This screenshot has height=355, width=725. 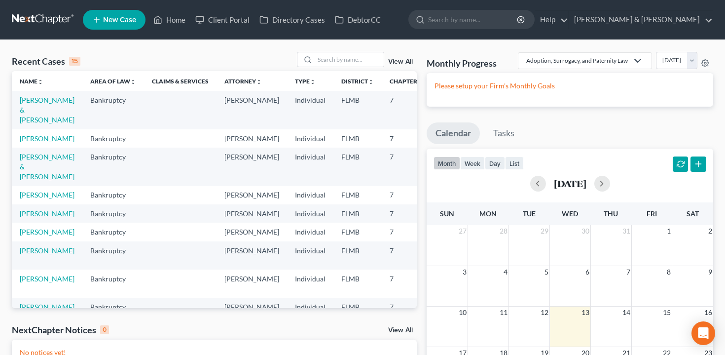 I want to click on span: 27, so click(x=463, y=231).